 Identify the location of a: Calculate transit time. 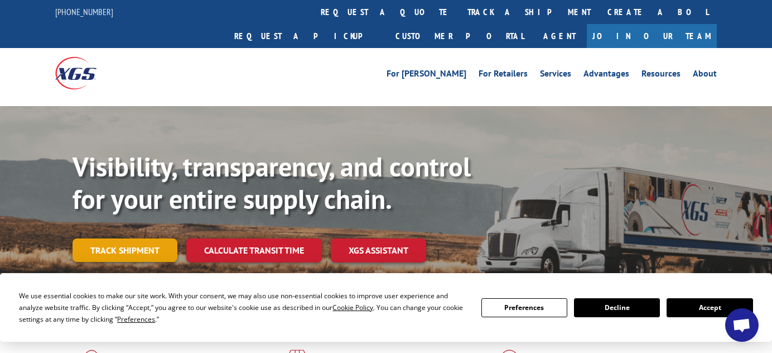
(254, 250).